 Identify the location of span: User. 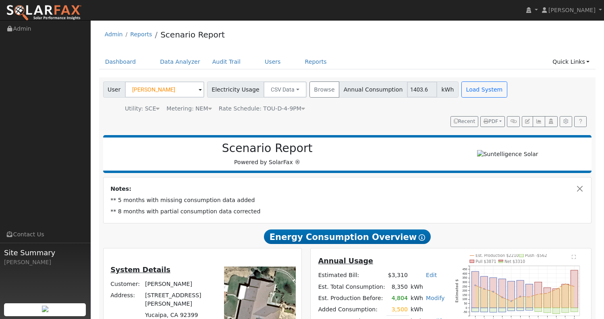
(114, 90).